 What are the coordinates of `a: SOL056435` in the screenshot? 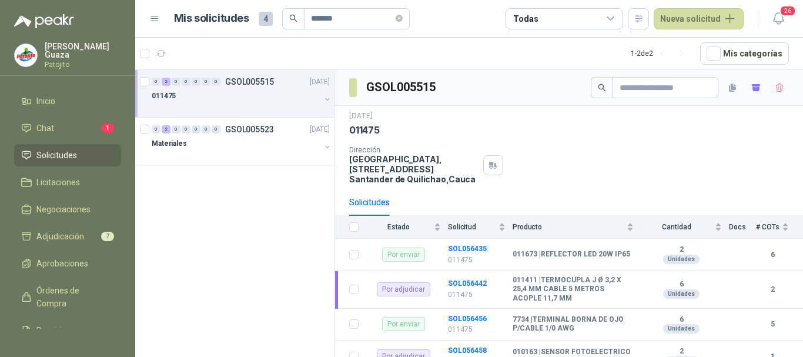 It's located at (467, 249).